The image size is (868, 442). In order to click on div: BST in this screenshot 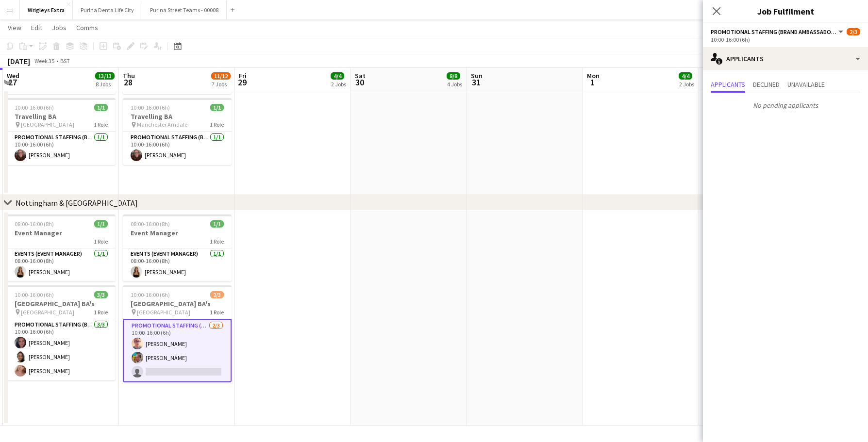, I will do `click(65, 61)`.